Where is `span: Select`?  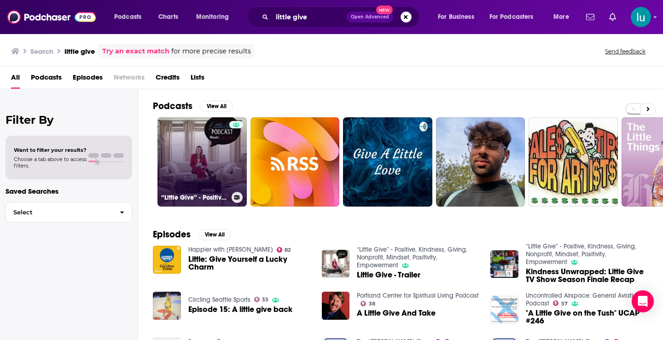
span: Select is located at coordinates (59, 212).